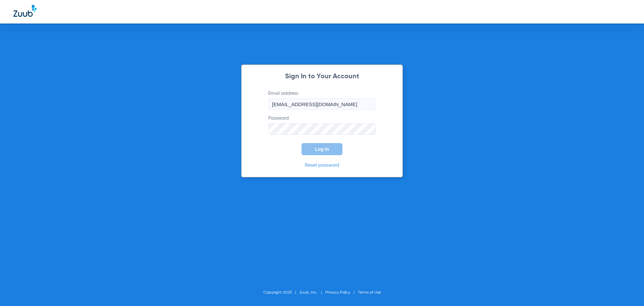 This screenshot has height=306, width=644. Describe the element at coordinates (282, 292) in the screenshot. I see `li: Copyright 2025` at that location.